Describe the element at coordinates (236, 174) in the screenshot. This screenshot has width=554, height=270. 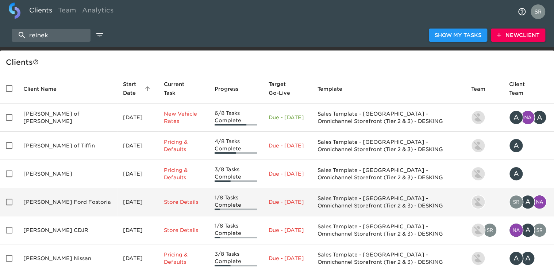
I see `td: 3/8 Tasks Complete` at that location.